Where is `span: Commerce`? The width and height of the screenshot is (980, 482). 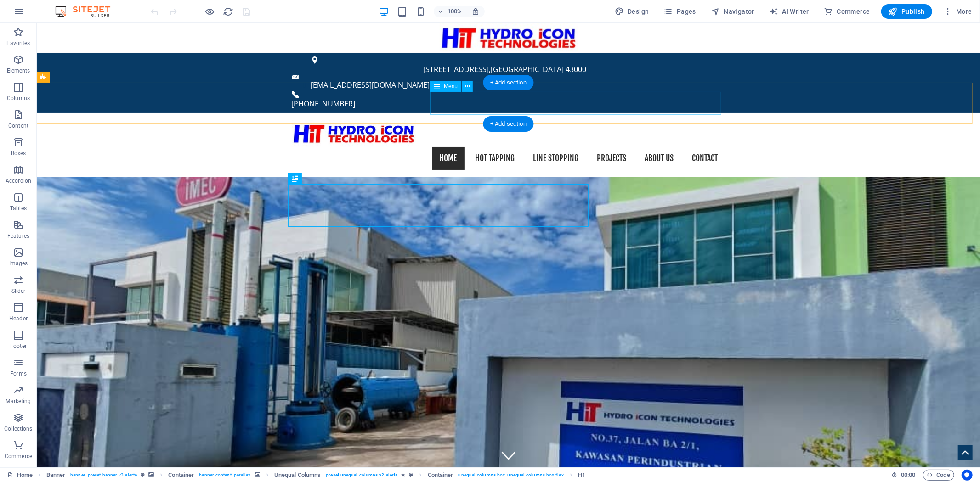
span: Commerce is located at coordinates (847, 12).